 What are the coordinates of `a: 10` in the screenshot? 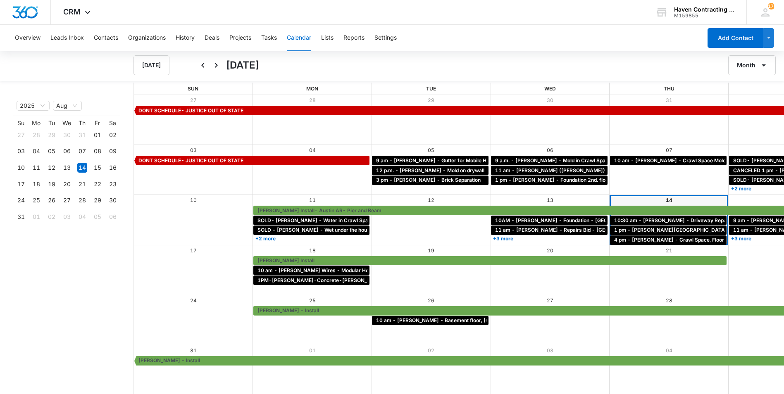 It's located at (193, 200).